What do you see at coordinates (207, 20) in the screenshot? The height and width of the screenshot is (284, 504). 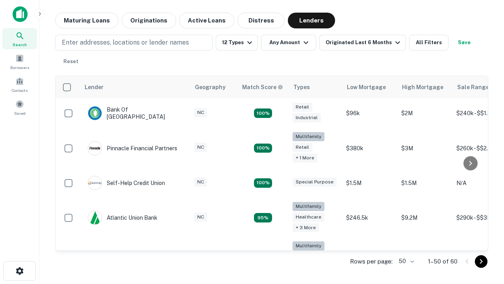 I see `button: Active Loans` at bounding box center [207, 20].